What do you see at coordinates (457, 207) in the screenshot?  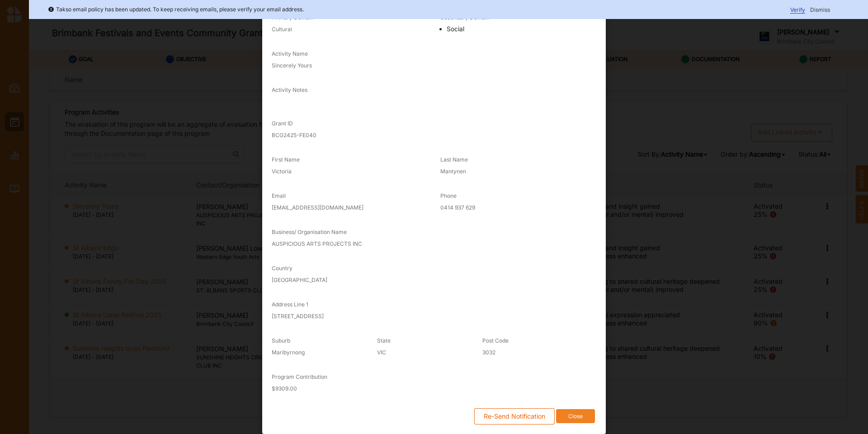 I see `label: 0414 937 629` at bounding box center [457, 207].